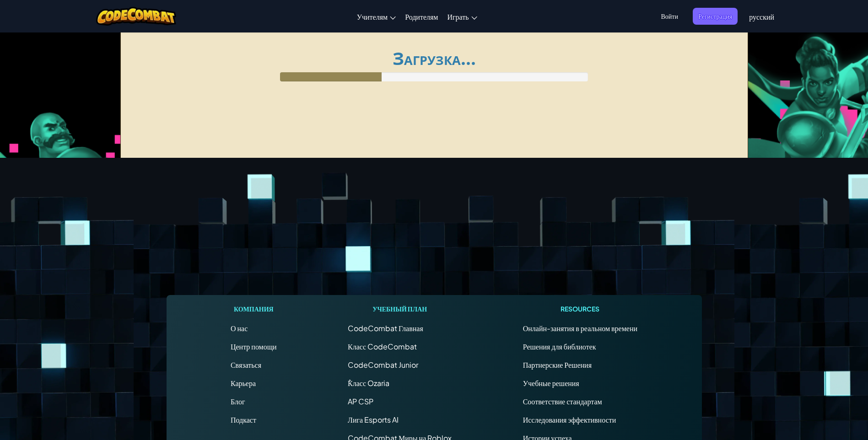  What do you see at coordinates (422, 17) in the screenshot?
I see `a: Родителям` at bounding box center [422, 17].